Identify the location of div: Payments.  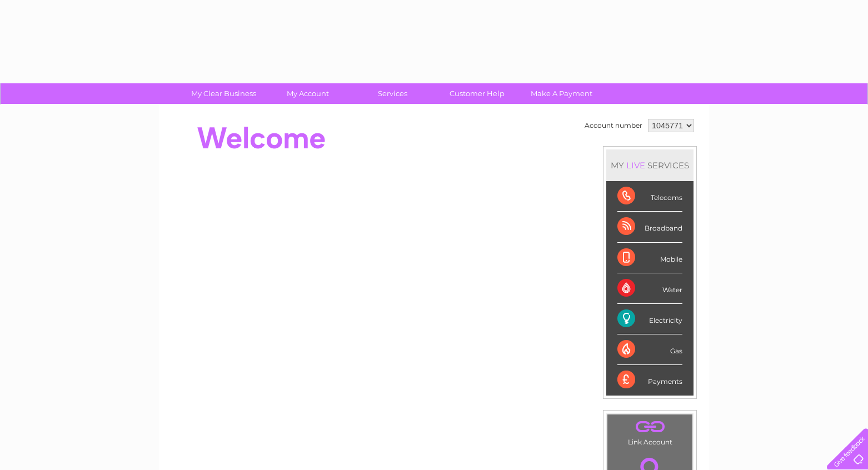
(650, 380).